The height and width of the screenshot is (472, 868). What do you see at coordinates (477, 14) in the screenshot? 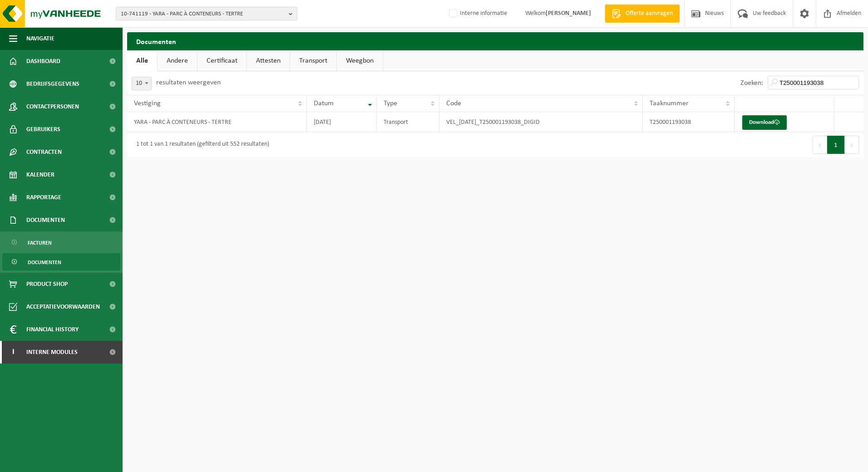
I see `label: Interne informatie` at bounding box center [477, 14].